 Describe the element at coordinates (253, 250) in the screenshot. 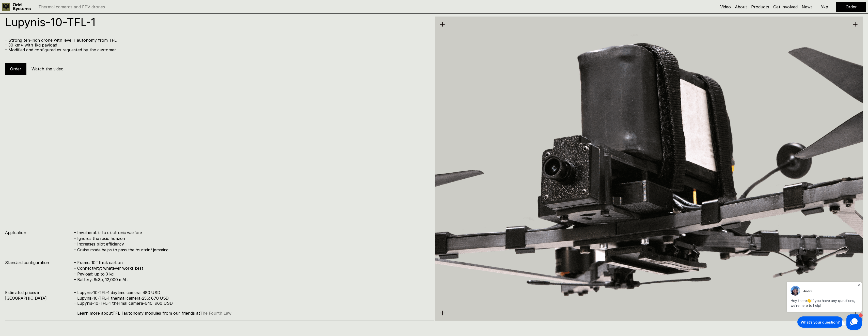

I see `h4: Cruise mode helps to pass the “curtain” jamming` at that location.